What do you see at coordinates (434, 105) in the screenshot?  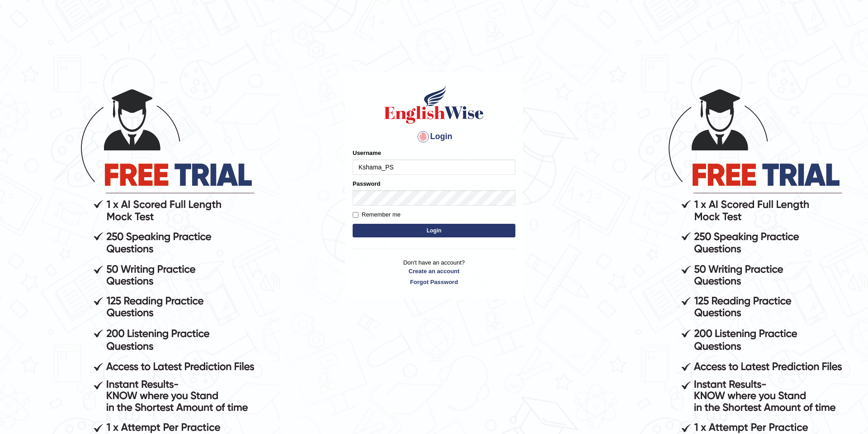 I see `img: Logo of English Wise sign in for intelligent practice with AI` at bounding box center [434, 105].